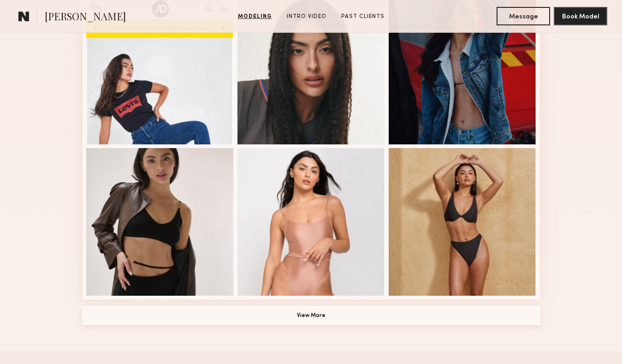 The height and width of the screenshot is (364, 622). What do you see at coordinates (307, 16) in the screenshot?
I see `a: Intro Video` at bounding box center [307, 16].